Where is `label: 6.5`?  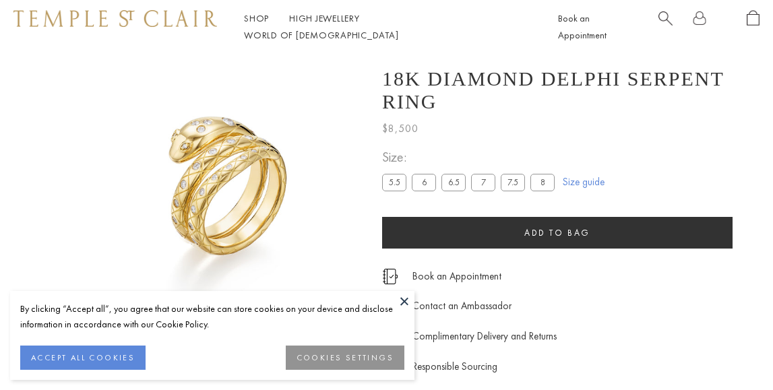 label: 6.5 is located at coordinates (453, 182).